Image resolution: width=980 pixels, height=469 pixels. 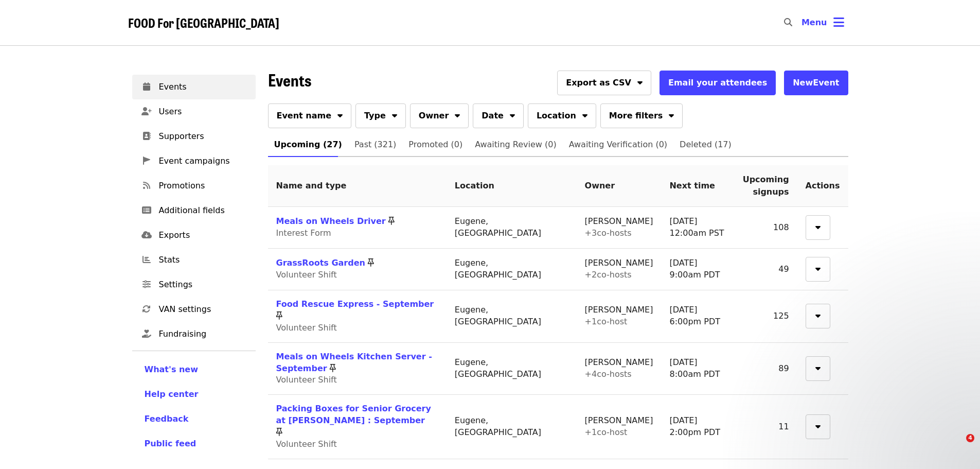 What do you see at coordinates (320, 262) in the screenshot?
I see `a: GrassRoots Garden` at bounding box center [320, 262].